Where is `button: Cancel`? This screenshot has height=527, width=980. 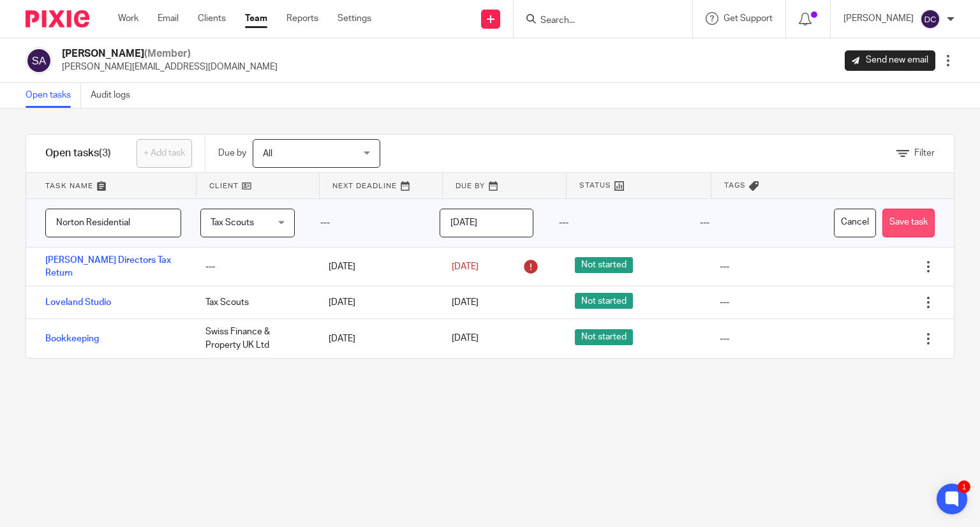
button: Cancel is located at coordinates (855, 222).